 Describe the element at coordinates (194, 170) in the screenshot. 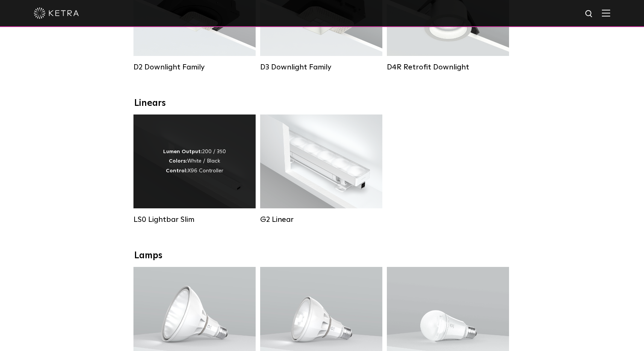

I see `a: LS0 Lightbar Slim Lumen Output:200 / 350Colors:White / BlackControl:X96 Controller` at that location.